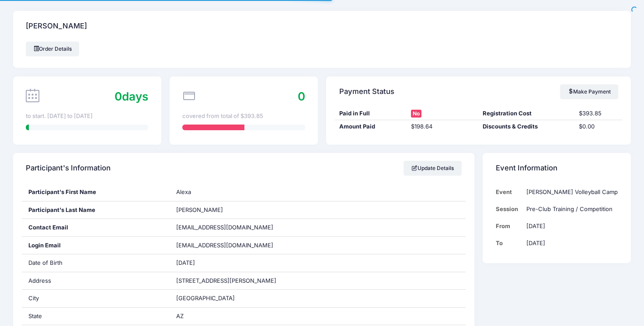 The image size is (644, 326). Describe the element at coordinates (96, 210) in the screenshot. I see `div: Participant's Last Name` at that location.